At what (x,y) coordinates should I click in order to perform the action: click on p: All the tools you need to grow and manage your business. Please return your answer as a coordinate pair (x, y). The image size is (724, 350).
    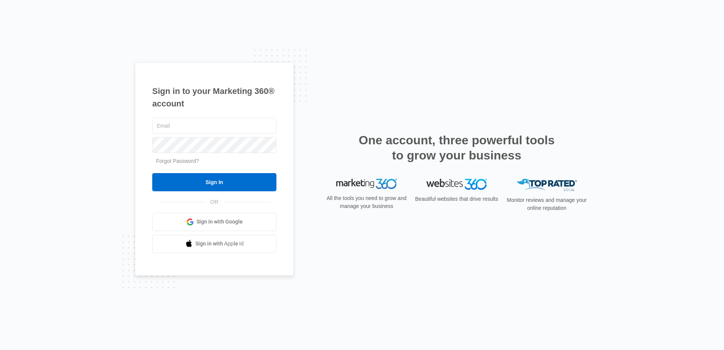
    Looking at the image, I should click on (367, 202).